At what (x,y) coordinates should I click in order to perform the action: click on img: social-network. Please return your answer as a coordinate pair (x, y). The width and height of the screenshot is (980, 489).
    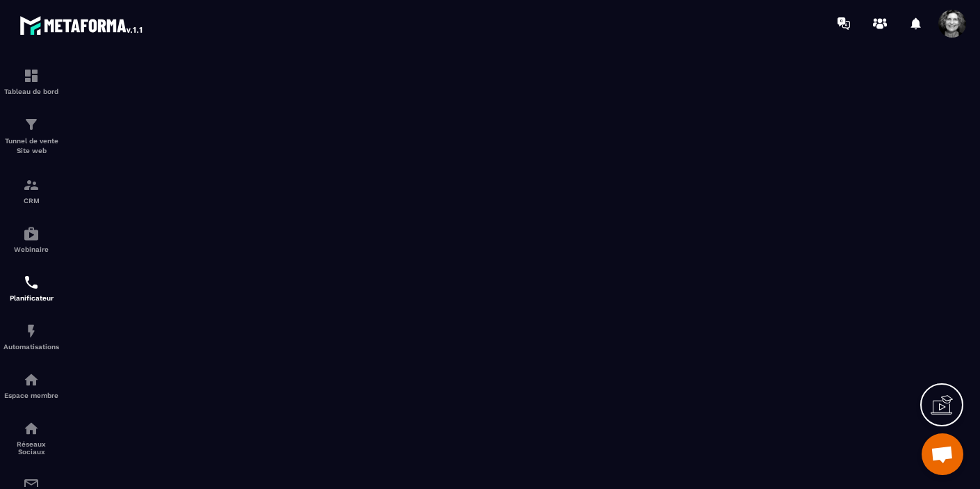
    Looking at the image, I should click on (32, 428).